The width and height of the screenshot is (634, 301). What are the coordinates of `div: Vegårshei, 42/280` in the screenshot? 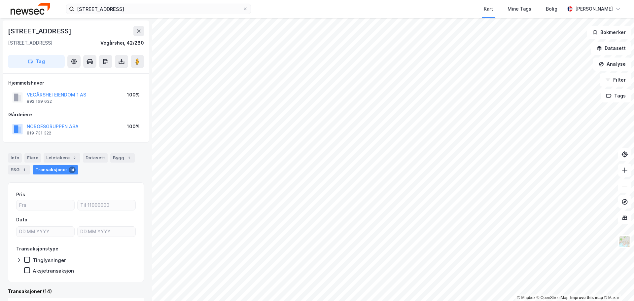 It's located at (122, 43).